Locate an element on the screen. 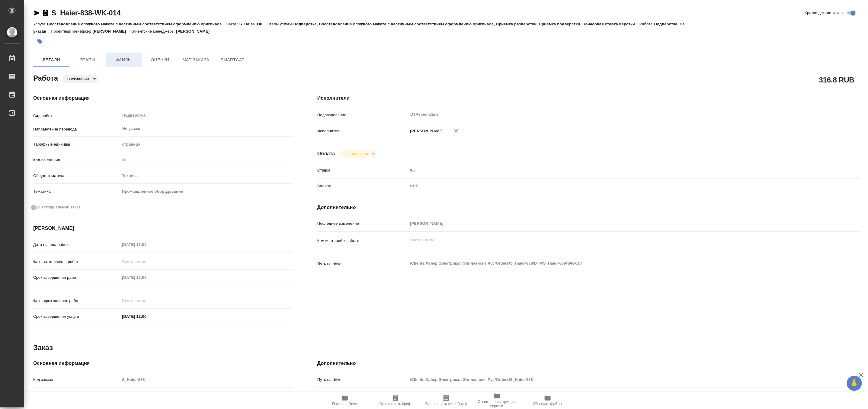 Image resolution: width=868 pixels, height=409 pixels. button: Скопировать ссылку is located at coordinates (45, 13).